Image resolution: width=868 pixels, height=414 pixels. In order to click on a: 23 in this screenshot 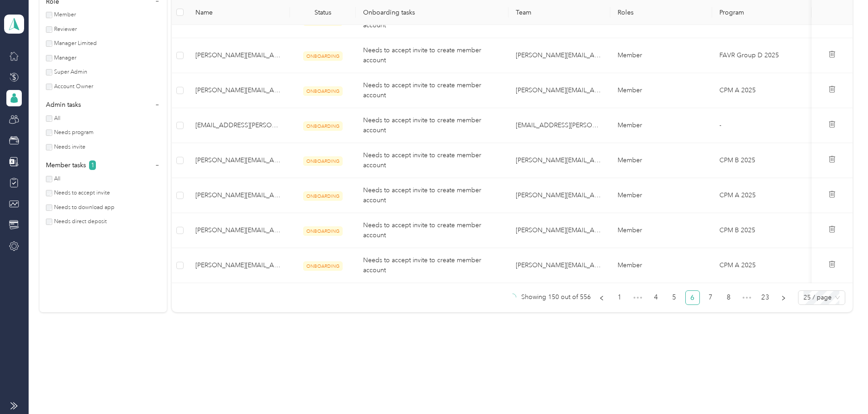, I will do `click(765, 298)`.